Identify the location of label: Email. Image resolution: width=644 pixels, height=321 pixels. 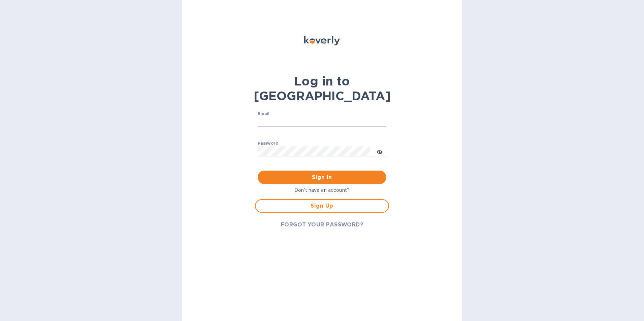
(263, 114).